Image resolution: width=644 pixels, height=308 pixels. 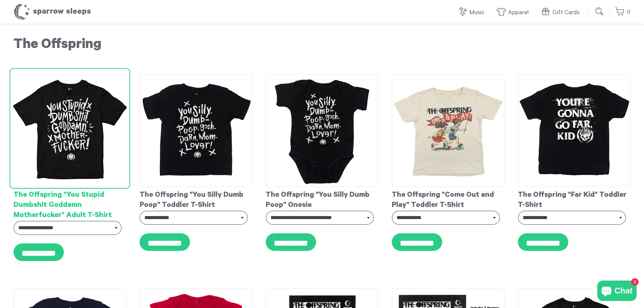 I want to click on img: TheOffspring-YouStupid-AdultT-shirt_grande.jpg, so click(x=70, y=128).